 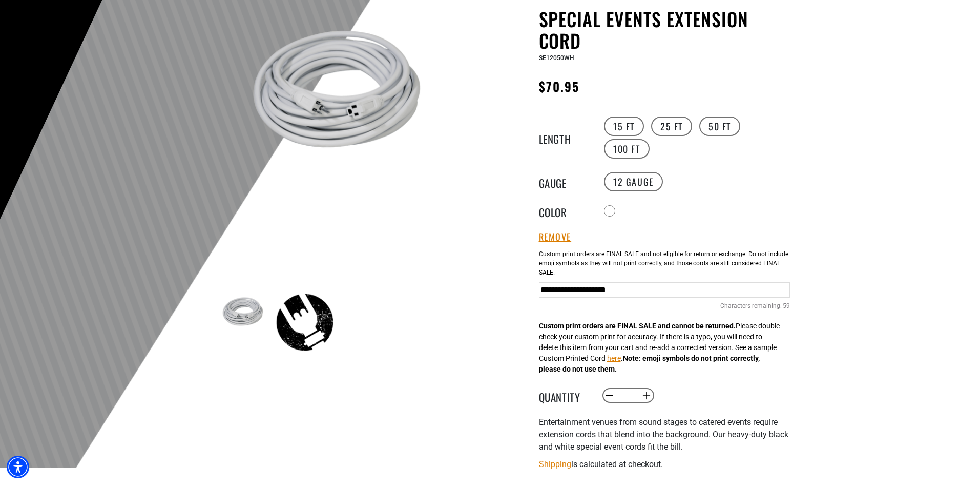 What do you see at coordinates (664, 290) in the screenshot?
I see `input: Text field` at bounding box center [664, 290].